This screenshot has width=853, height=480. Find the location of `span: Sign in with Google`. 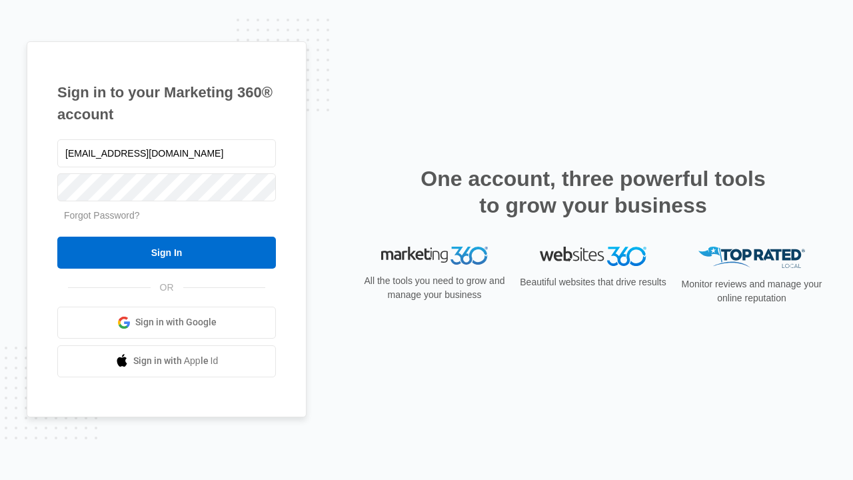

span: Sign in with Google is located at coordinates (176, 322).